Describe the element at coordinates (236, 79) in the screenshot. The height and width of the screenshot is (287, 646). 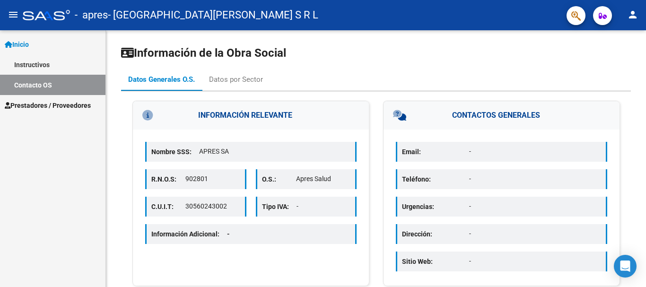
I see `div: Datos por Sector` at that location.